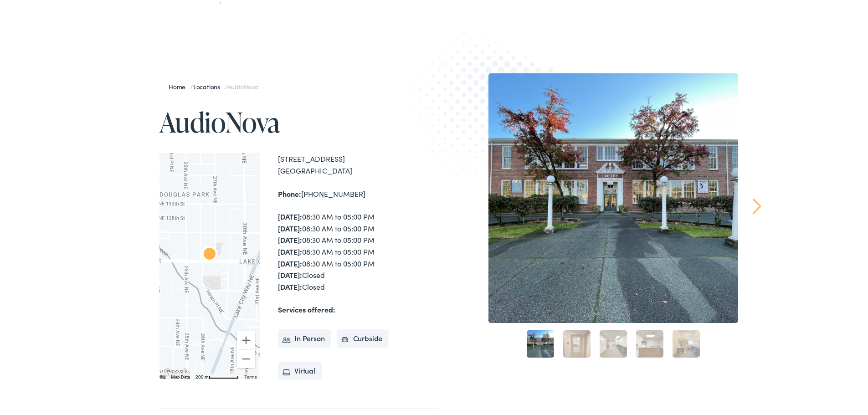 This screenshot has width=868, height=415. I want to click on a: 4, so click(650, 342).